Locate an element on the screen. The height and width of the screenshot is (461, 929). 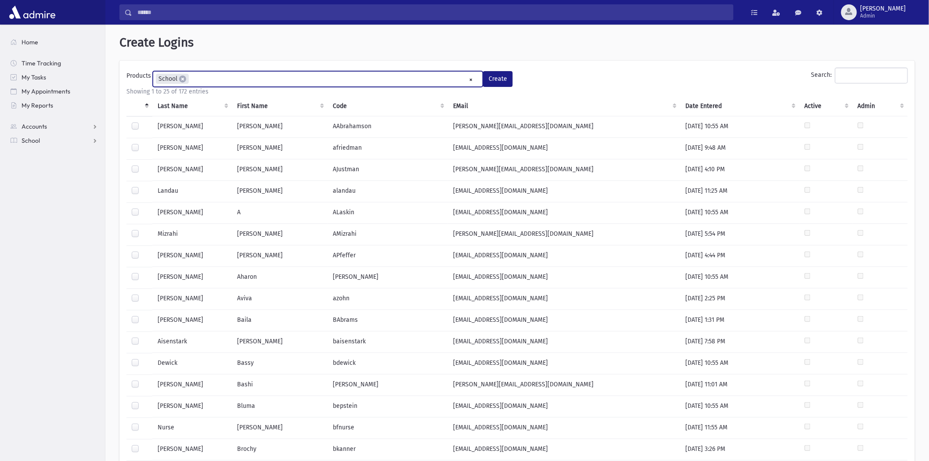
td: Bluma is located at coordinates (280, 407).